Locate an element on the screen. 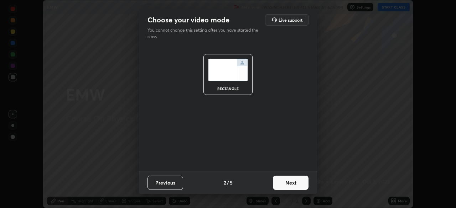  h4: 2 is located at coordinates (225, 183).